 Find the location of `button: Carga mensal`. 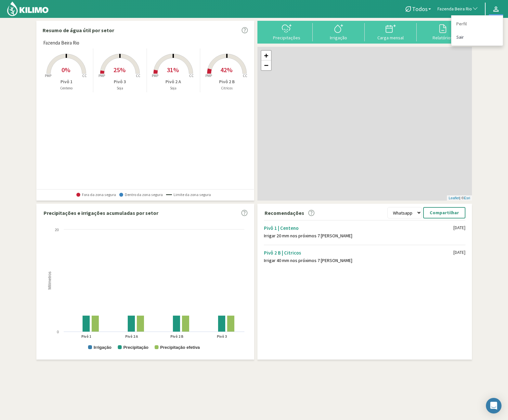

button: Carga mensal is located at coordinates (391, 32).